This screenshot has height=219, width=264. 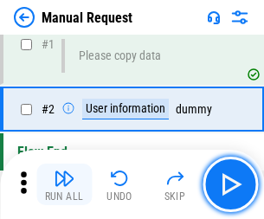 What do you see at coordinates (175, 196) in the screenshot?
I see `div: Skip` at bounding box center [175, 196].